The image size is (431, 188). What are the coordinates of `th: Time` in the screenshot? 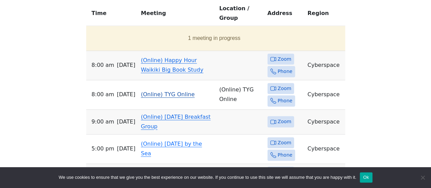 It's located at (112, 15).